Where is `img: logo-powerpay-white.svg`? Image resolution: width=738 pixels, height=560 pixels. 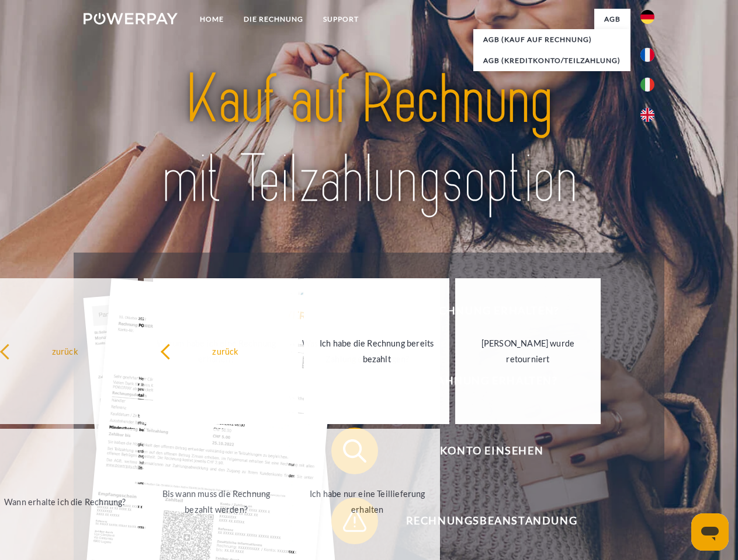 img: logo-powerpay-white.svg is located at coordinates (130, 19).